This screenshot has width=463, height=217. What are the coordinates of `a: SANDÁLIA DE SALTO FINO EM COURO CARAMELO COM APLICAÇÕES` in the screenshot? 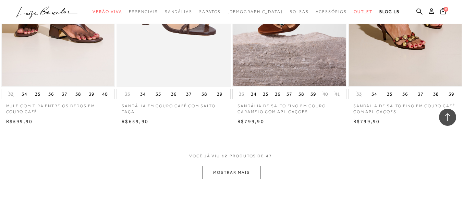 It's located at (289, 107).